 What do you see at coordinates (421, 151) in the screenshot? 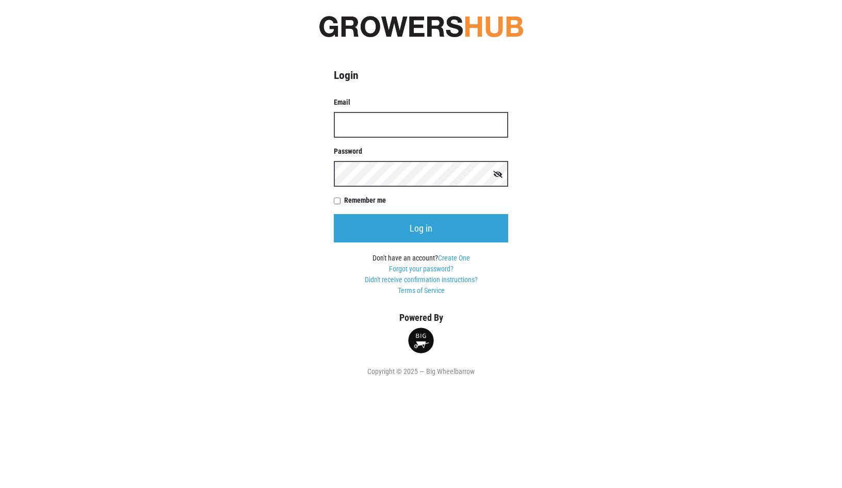
I see `label: Password` at bounding box center [421, 151].